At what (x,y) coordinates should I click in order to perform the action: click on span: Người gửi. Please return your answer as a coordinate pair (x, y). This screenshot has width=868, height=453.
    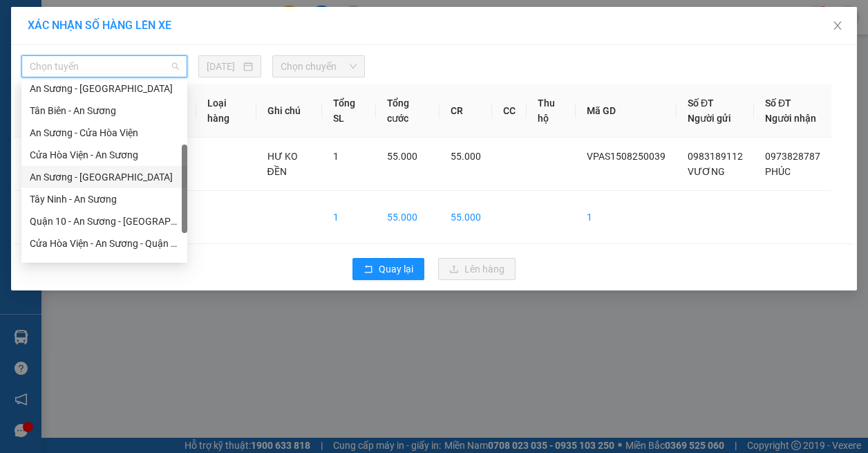
    Looking at the image, I should click on (709, 118).